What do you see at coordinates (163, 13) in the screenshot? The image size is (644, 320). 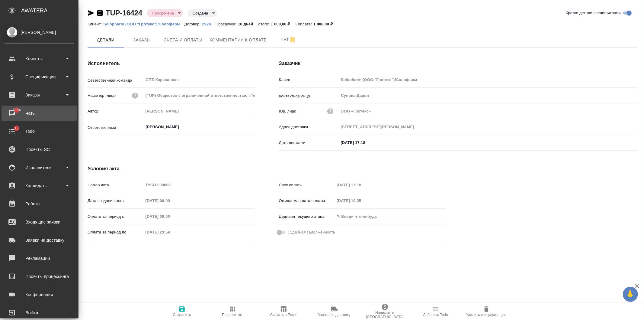 I see `button: Просрочена` at bounding box center [163, 13].